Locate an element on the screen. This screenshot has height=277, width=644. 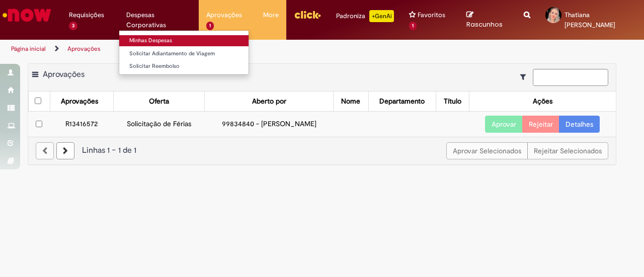
img: ServiceNow is located at coordinates (26, 15).